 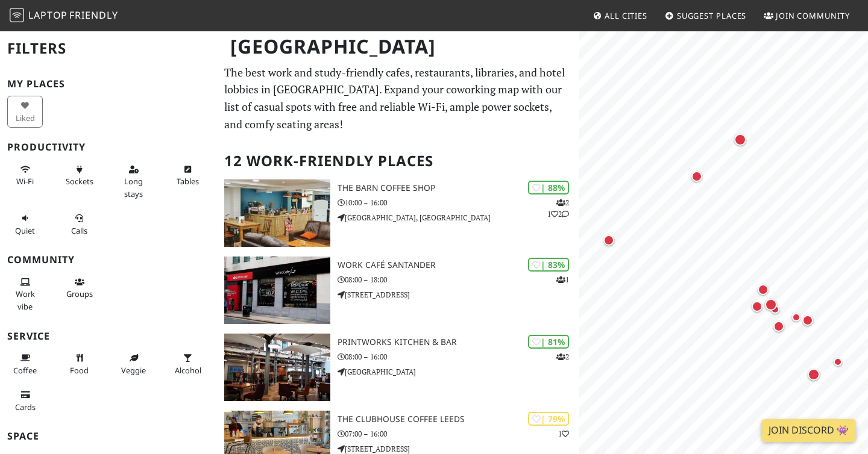 I want to click on h3: Productivity, so click(x=108, y=147).